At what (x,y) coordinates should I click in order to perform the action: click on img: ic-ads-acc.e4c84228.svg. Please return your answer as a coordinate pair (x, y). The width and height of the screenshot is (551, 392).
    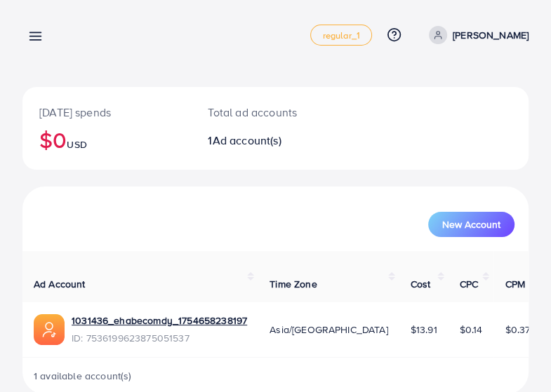
    Looking at the image, I should click on (49, 330).